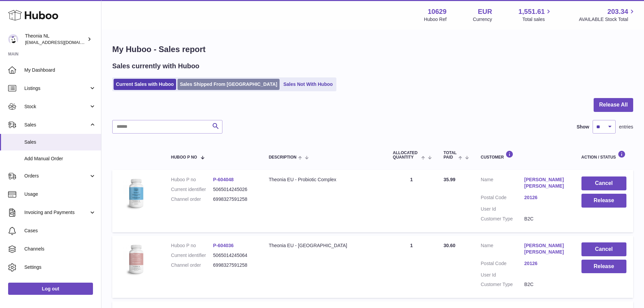 This screenshot has height=308, width=644. What do you see at coordinates (60, 231) in the screenshot?
I see `span: Cases` at bounding box center [60, 231].